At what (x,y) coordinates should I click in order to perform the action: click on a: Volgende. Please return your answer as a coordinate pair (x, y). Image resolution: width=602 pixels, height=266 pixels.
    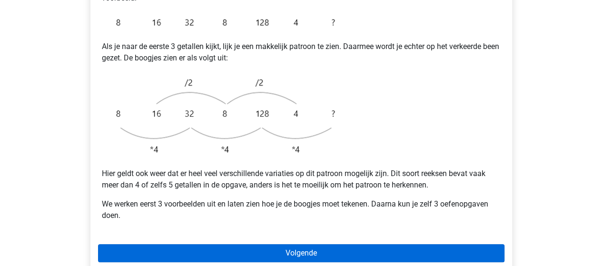
    Looking at the image, I should click on (301, 253).